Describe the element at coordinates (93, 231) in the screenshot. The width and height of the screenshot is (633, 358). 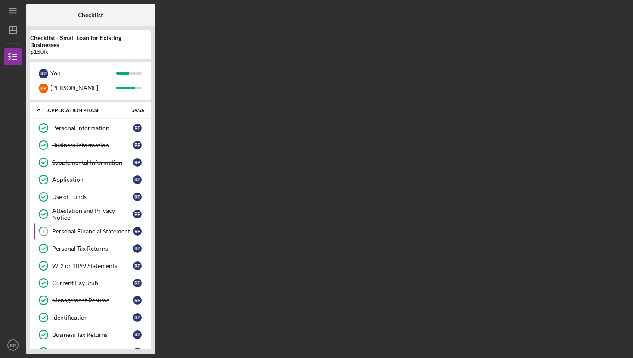
I see `div: Personal Financial Statement` at that location.